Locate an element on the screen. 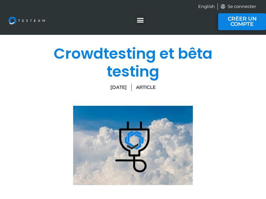 The image size is (266, 199). div: Permuter le menu is located at coordinates (140, 20).